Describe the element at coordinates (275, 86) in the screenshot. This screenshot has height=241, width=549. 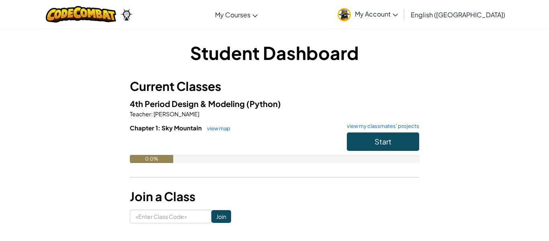
I see `h3: Current Classes` at that location.